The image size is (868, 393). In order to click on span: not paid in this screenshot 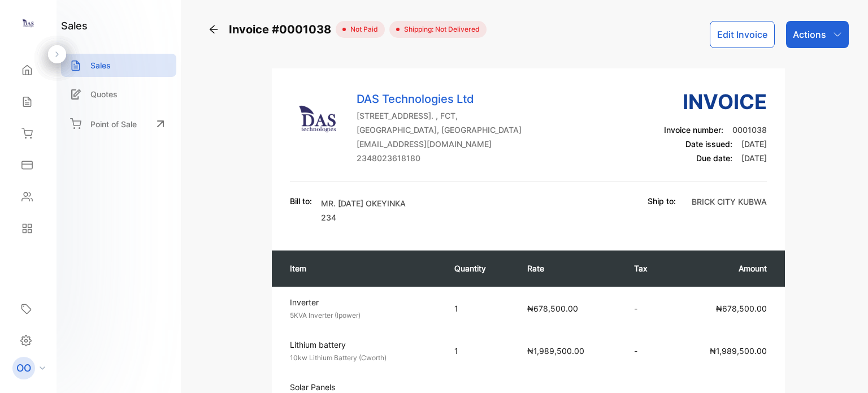, I will do `click(362, 30)`.